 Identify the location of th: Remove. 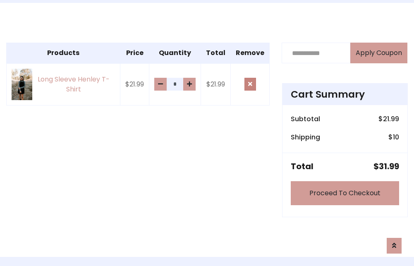
(250, 53).